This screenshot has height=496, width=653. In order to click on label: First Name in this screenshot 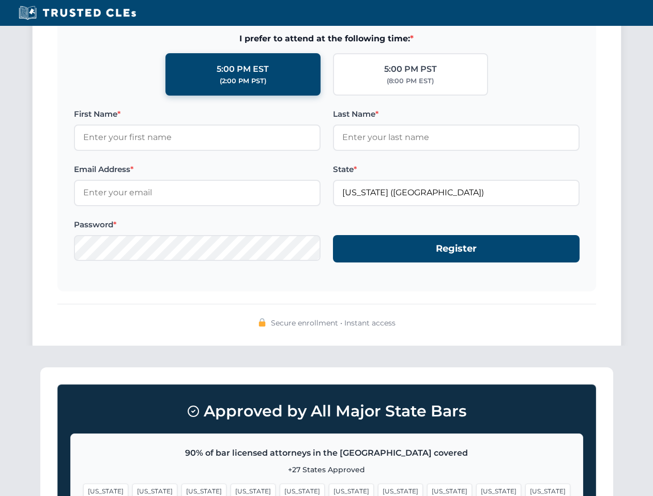, I will do `click(197, 114)`.